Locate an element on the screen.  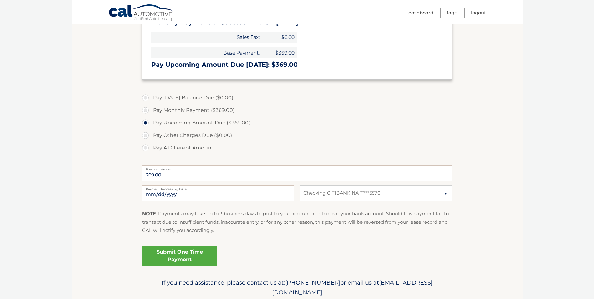
label: Payment Amount is located at coordinates (297, 168).